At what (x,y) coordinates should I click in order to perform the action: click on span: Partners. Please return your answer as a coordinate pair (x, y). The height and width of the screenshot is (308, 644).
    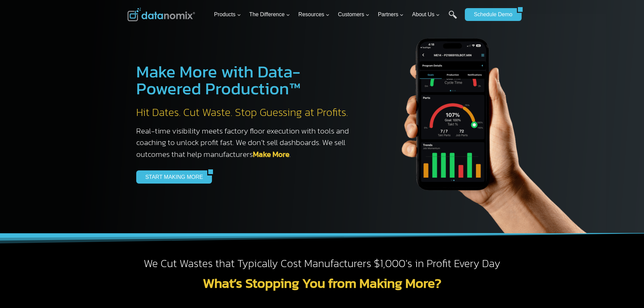
    Looking at the image, I should click on (391, 15).